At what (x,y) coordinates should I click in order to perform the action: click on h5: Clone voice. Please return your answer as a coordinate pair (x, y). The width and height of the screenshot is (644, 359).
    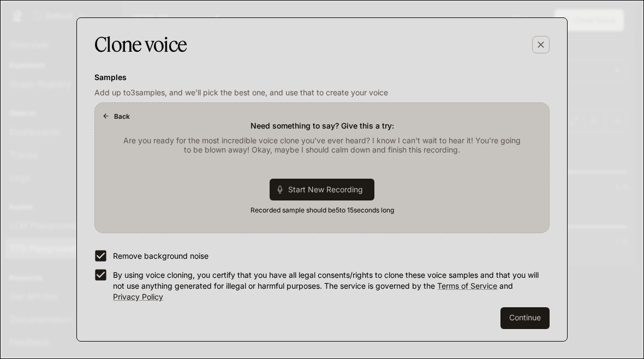
    Looking at the image, I should click on (140, 44).